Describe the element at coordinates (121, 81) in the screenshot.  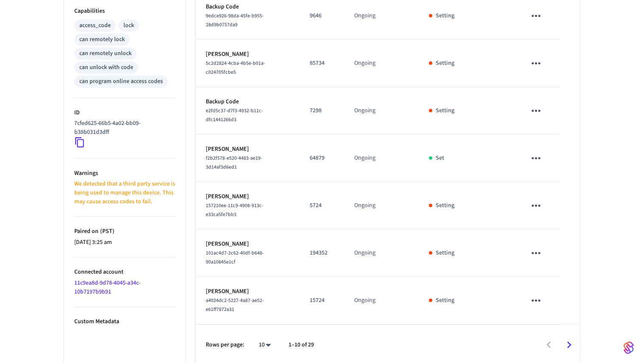
I see `div: can program online access codes` at that location.